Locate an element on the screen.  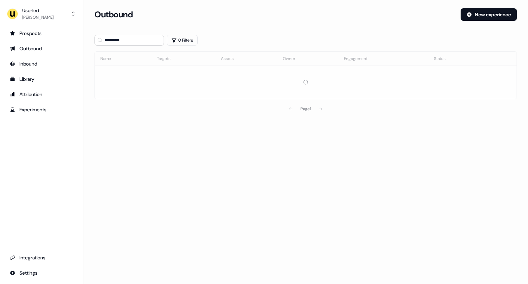
a: Go to prospects is located at coordinates (41, 33).